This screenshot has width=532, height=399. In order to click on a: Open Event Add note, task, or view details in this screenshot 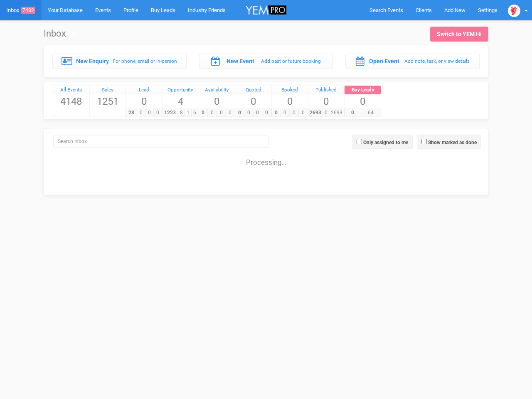, I will do `click(412, 61)`.